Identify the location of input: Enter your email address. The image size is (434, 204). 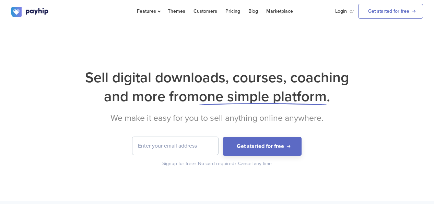
(176, 146).